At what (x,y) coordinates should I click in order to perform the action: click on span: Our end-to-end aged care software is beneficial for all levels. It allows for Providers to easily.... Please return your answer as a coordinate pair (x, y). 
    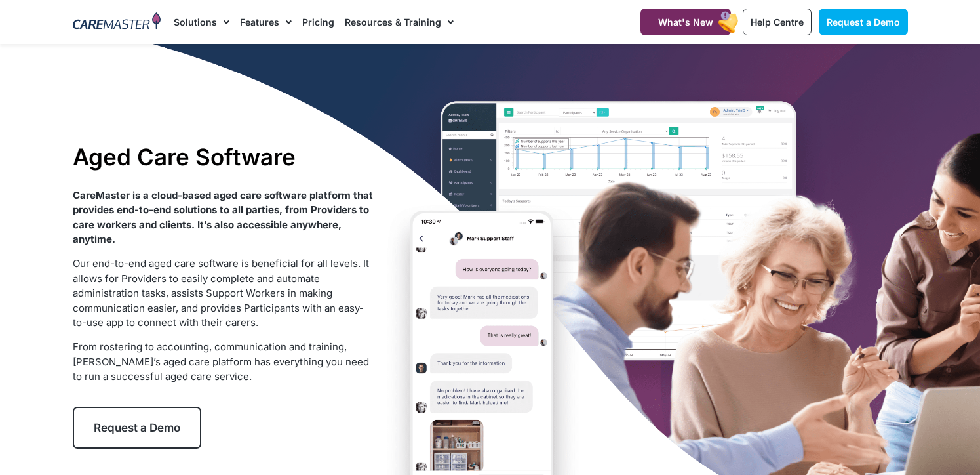
    Looking at the image, I should click on (221, 293).